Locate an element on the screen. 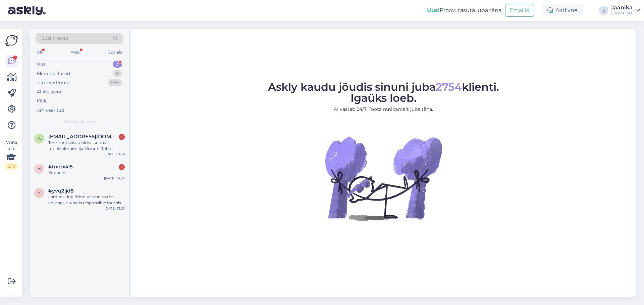  div: Хорошо is located at coordinates (86, 173).